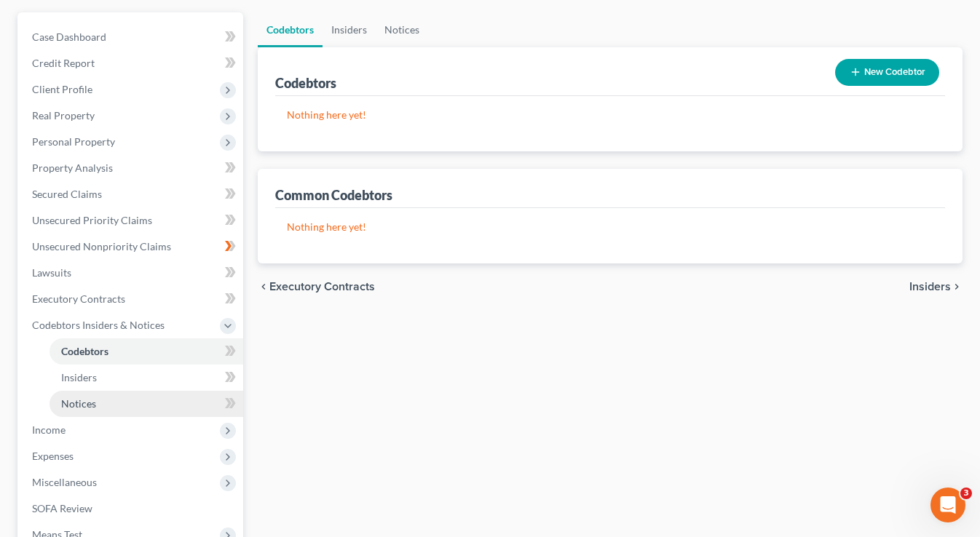 Image resolution: width=980 pixels, height=537 pixels. What do you see at coordinates (63, 115) in the screenshot?
I see `span: Real Property` at bounding box center [63, 115].